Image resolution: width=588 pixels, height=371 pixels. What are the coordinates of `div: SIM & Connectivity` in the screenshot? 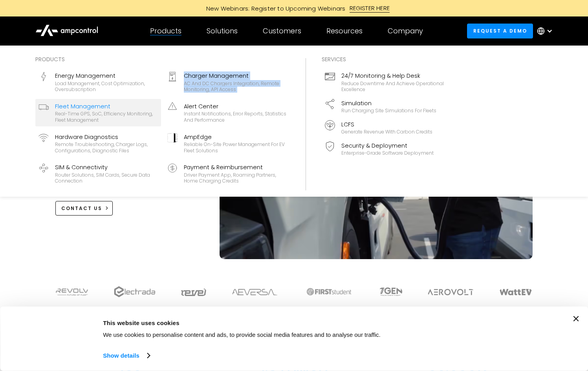 It's located at (106, 167).